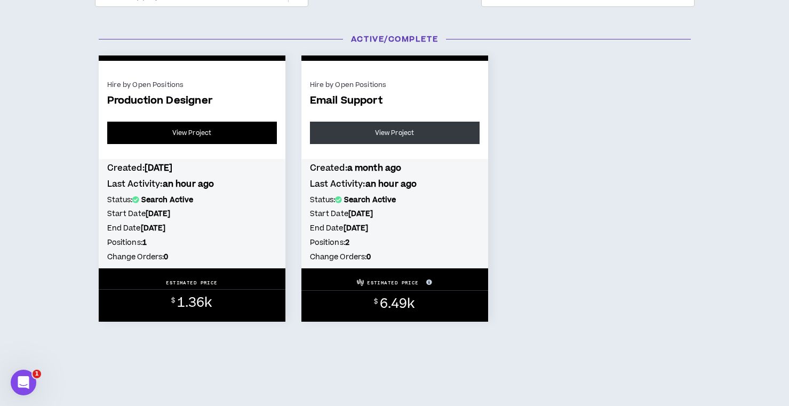 The image size is (789, 406). Describe the element at coordinates (195, 302) in the screenshot. I see `span: 1.36k` at that location.